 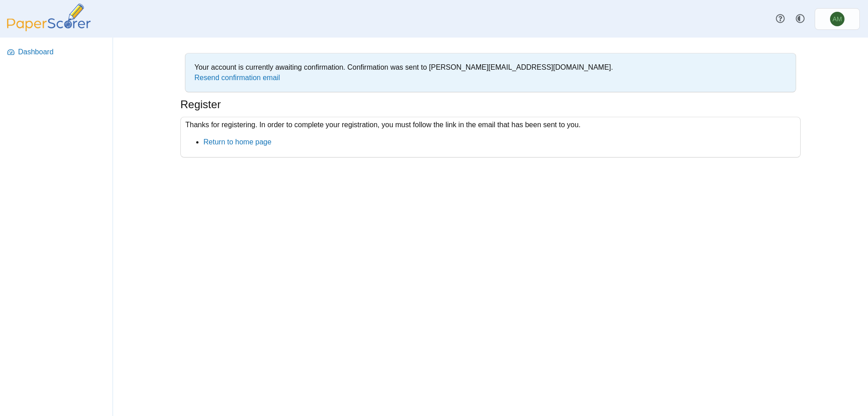 What do you see at coordinates (62, 52) in the screenshot?
I see `span: Dashboard` at bounding box center [62, 52].